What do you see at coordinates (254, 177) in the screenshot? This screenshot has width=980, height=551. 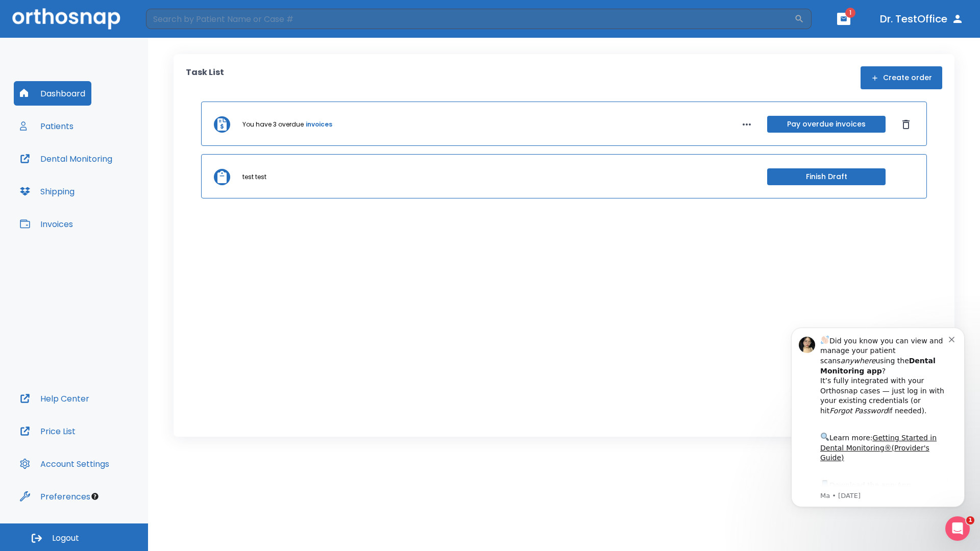 I see `p: test test` at bounding box center [254, 177].